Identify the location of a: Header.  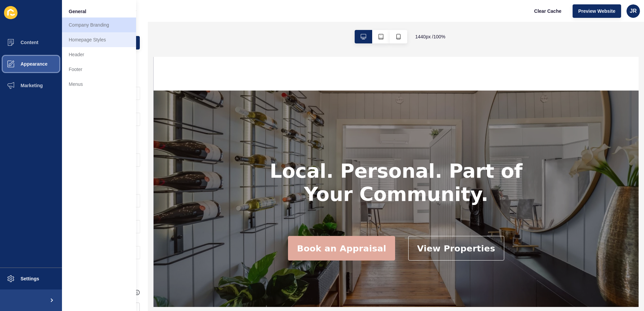
(99, 54).